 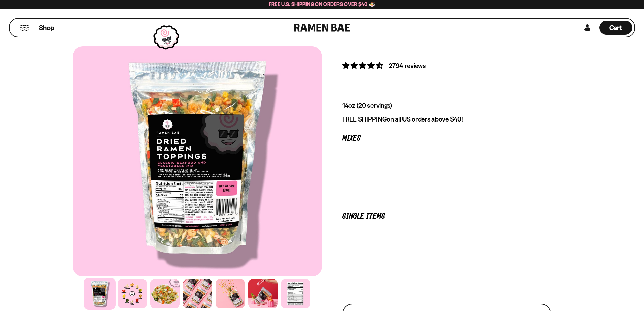 I want to click on span: Shop, so click(x=46, y=27).